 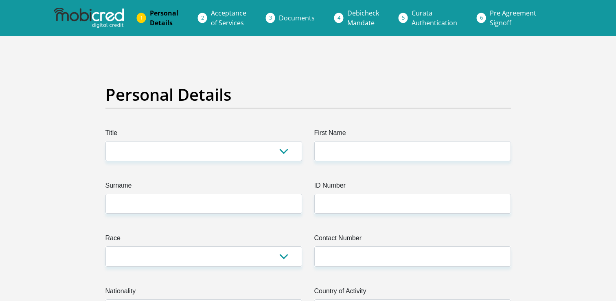 I want to click on span: Curata Authentication, so click(x=435, y=18).